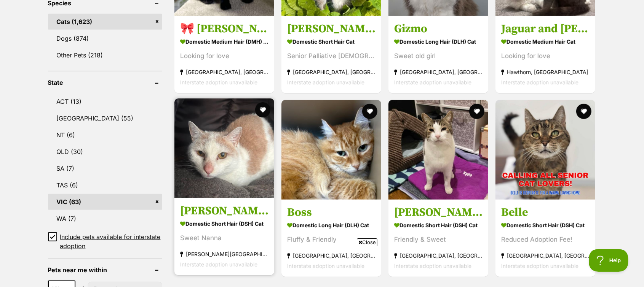 This screenshot has width=644, height=287. I want to click on img: Boss - Domestic Long Hair (DLH) Cat, so click(331, 150).